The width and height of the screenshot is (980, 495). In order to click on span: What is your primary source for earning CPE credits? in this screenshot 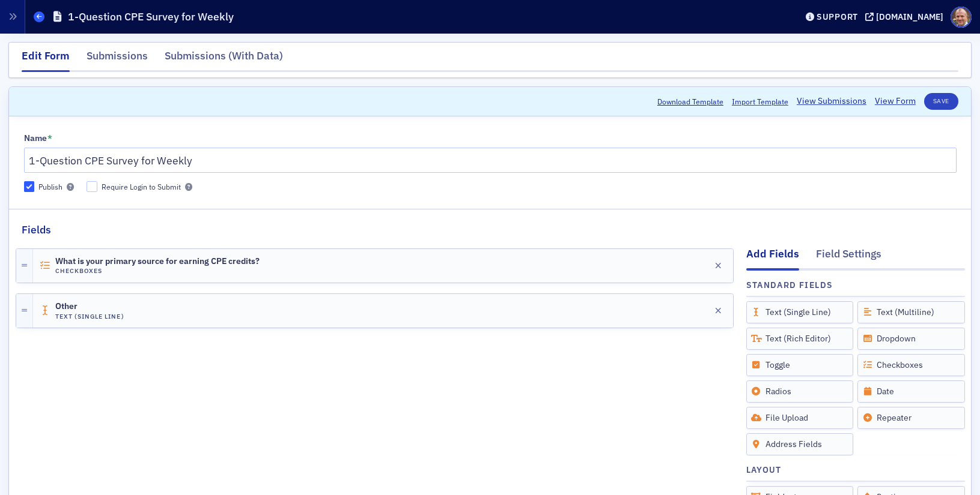, I will do `click(157, 261)`.